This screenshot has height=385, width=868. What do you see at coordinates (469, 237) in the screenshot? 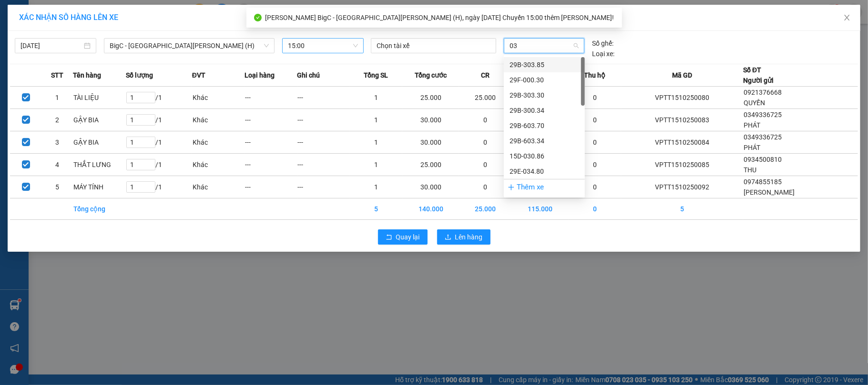
I see `span: Lên hàng` at bounding box center [469, 237].